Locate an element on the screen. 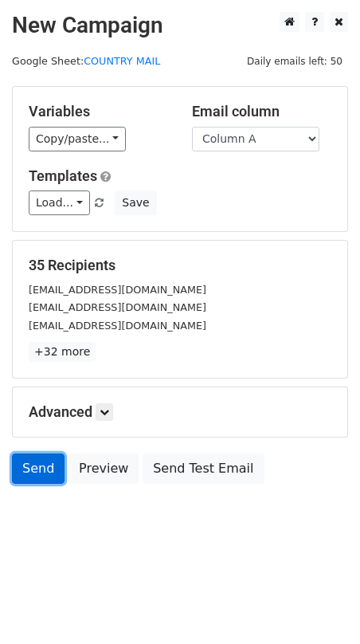 The width and height of the screenshot is (360, 644). h5: Variables is located at coordinates (98, 112).